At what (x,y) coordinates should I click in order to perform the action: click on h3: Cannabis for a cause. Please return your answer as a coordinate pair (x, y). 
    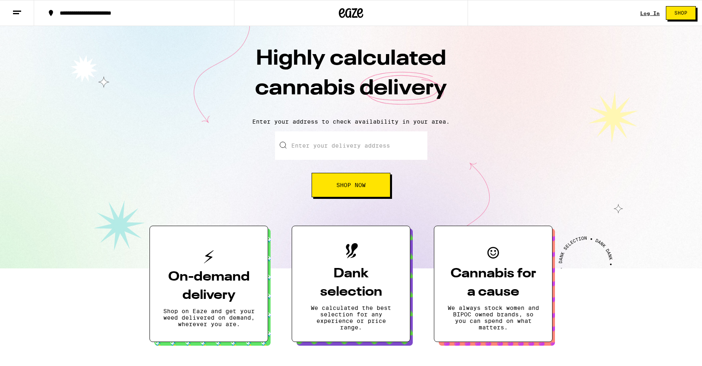
    Looking at the image, I should click on (493, 283).